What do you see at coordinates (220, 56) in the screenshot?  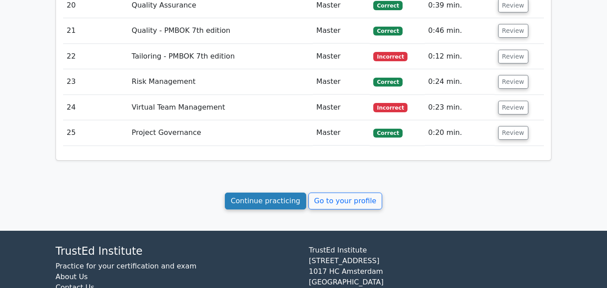 I see `td: Tailoring - PMBOK 7th edition` at bounding box center [220, 56].